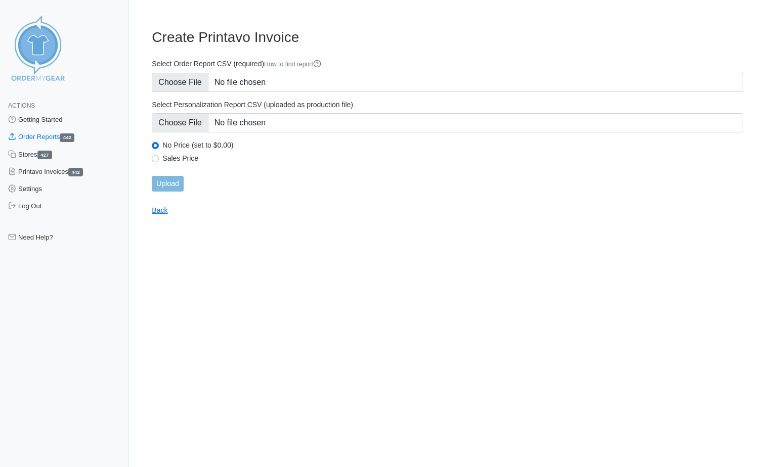 This screenshot has height=467, width=772. I want to click on h3: Create Printavo Invoice, so click(447, 37).